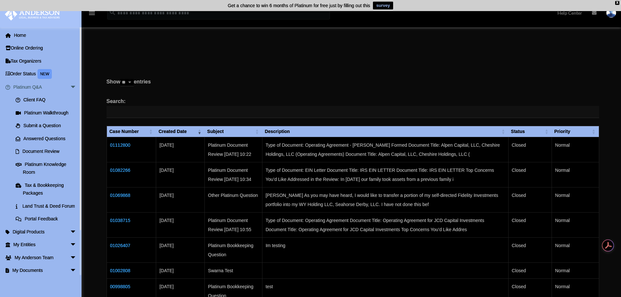 The height and width of the screenshot is (297, 621). Describe the element at coordinates (233, 250) in the screenshot. I see `td: Platinum Bookkeeping Question` at that location.